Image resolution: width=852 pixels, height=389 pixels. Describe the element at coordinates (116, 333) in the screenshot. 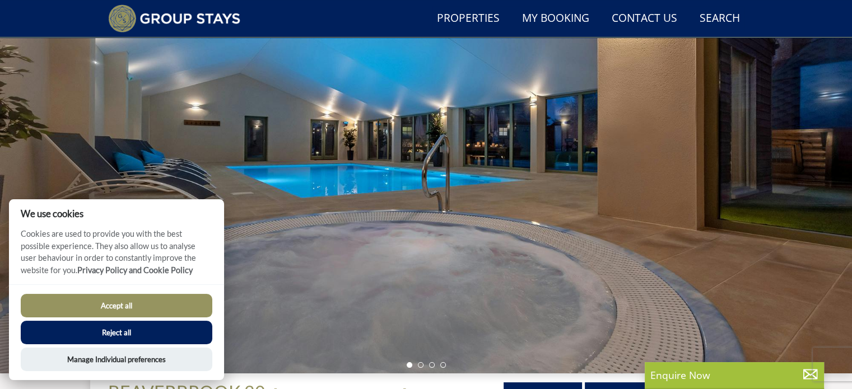

I see `button: Reject all` at that location.